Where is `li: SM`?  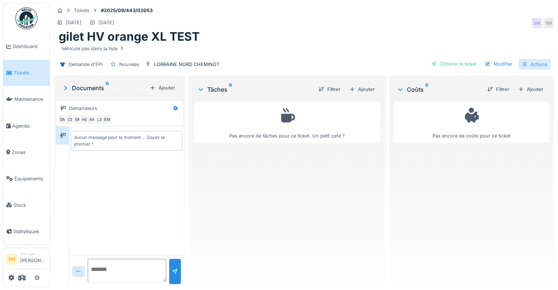
li: SM is located at coordinates (12, 259).